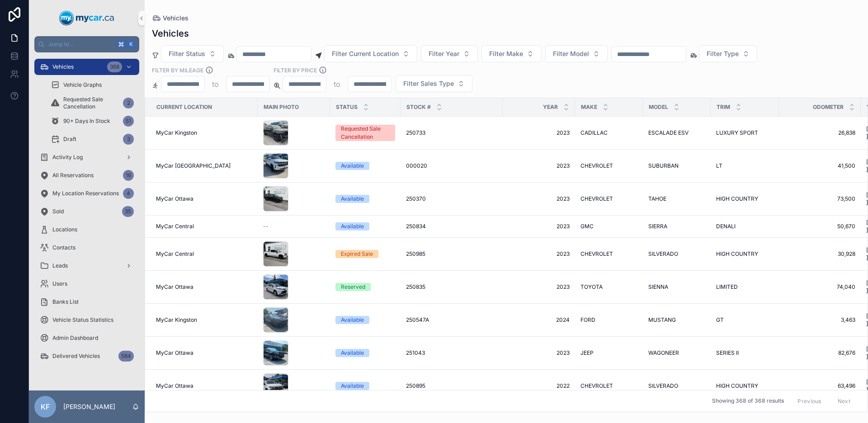  I want to click on span: SUBURBAN, so click(663, 166).